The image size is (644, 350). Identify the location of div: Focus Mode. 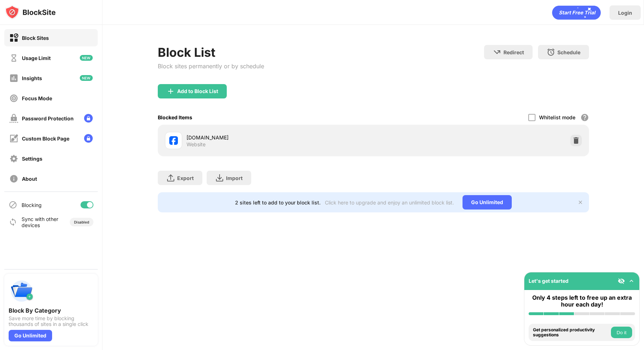
(37, 98).